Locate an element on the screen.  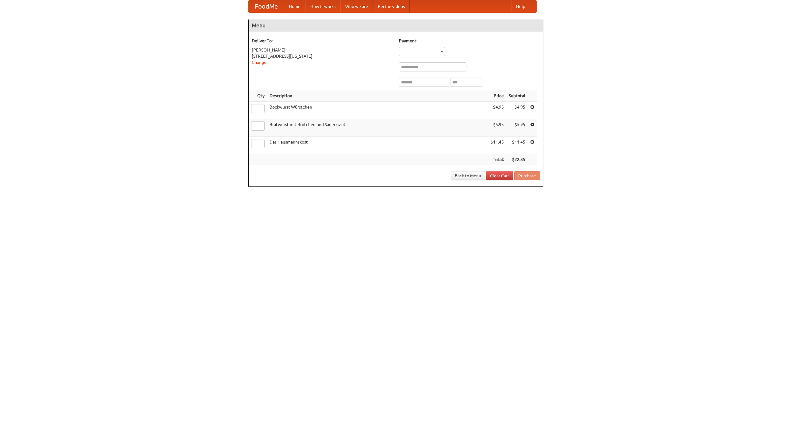
h5: Payment: is located at coordinates (469, 41).